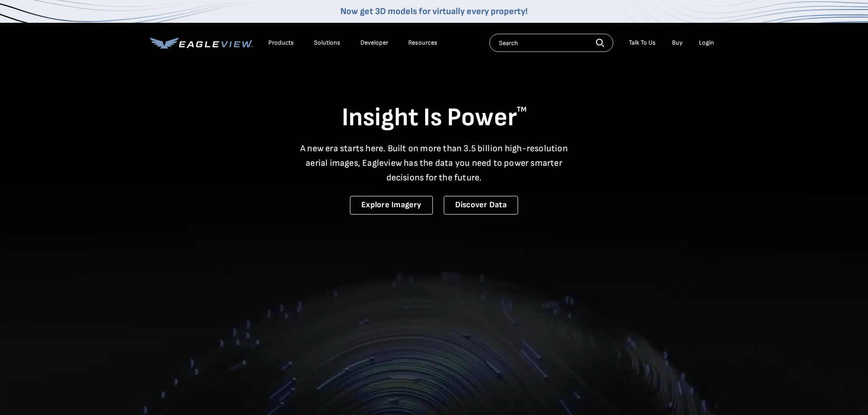 The image size is (868, 415). Describe the element at coordinates (434, 11) in the screenshot. I see `a: Now get 3D models for virtually every property!` at that location.